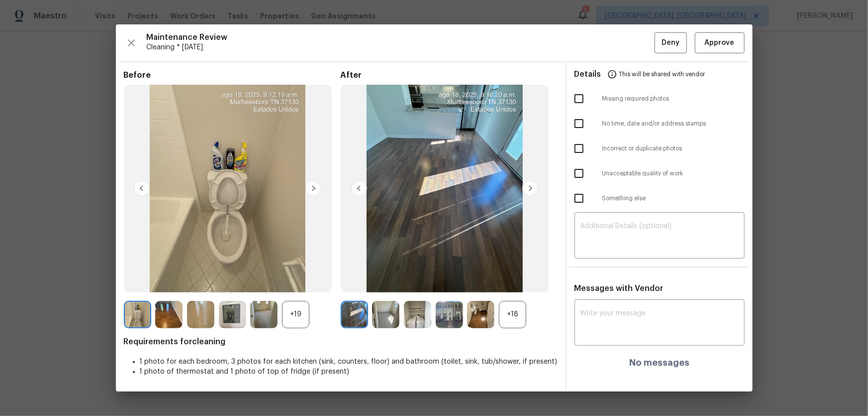 The height and width of the screenshot is (416, 868). I want to click on span: Maintenance Review, so click(400, 38).